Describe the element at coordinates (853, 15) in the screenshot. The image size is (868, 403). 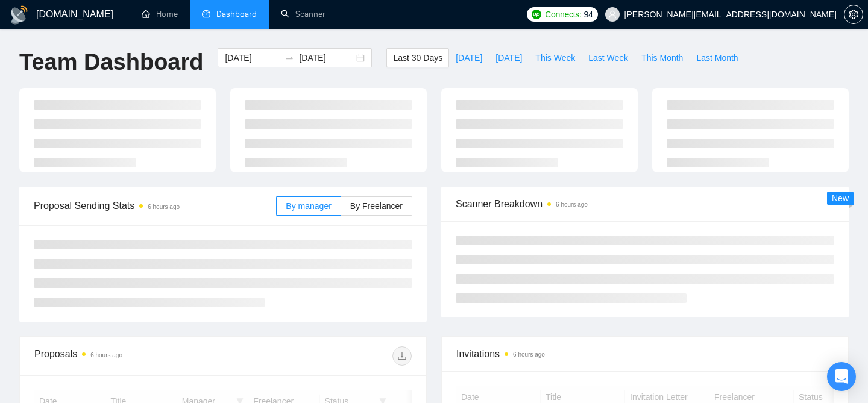
I see `a: setting` at that location.